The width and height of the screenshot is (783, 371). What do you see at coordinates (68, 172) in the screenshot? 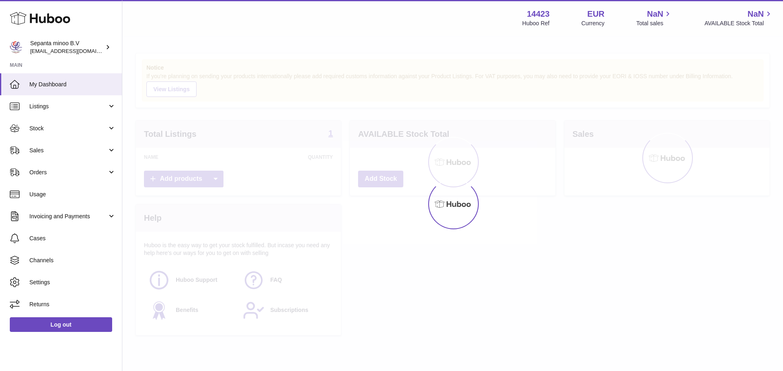
I see `span: Orders` at bounding box center [68, 172].